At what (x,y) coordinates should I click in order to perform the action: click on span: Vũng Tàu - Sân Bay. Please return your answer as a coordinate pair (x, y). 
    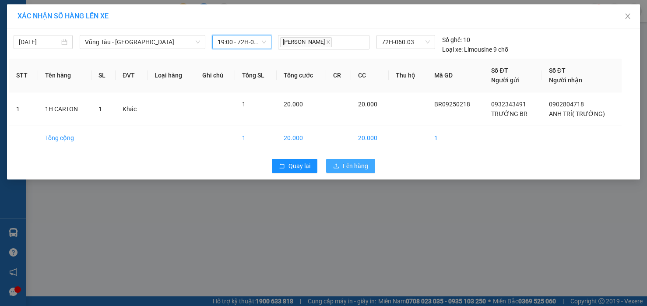
    Looking at the image, I should click on (142, 42).